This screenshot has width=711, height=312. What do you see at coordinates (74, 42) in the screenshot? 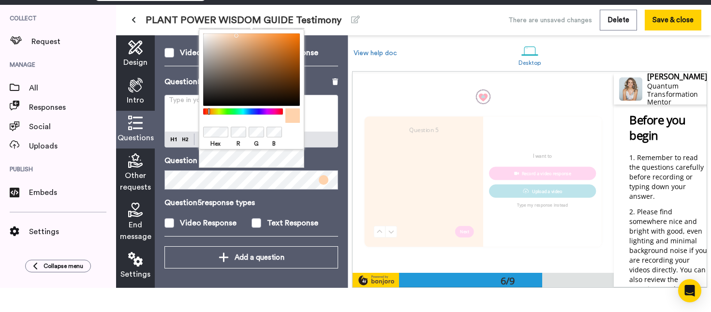
I see `span: Request` at bounding box center [74, 42].